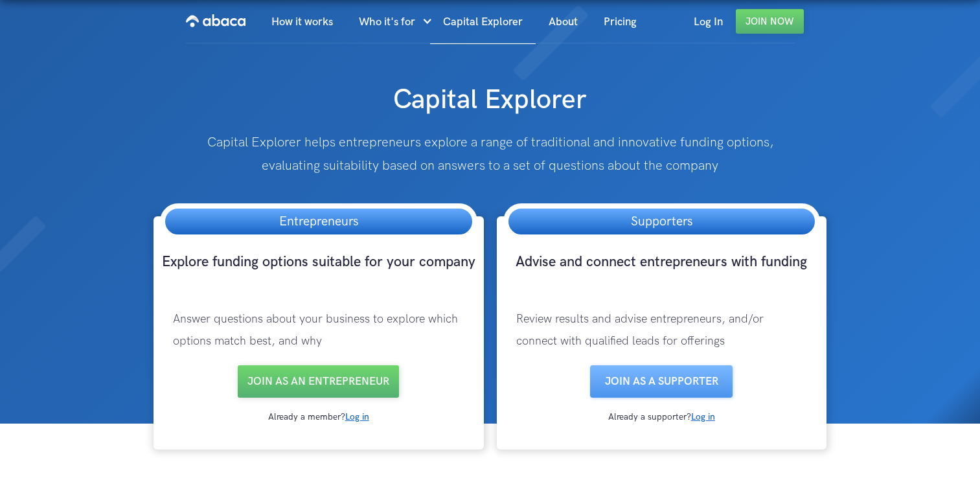 The height and width of the screenshot is (478, 980). Describe the element at coordinates (661, 381) in the screenshot. I see `a: Join as a SUPPORTER` at that location.